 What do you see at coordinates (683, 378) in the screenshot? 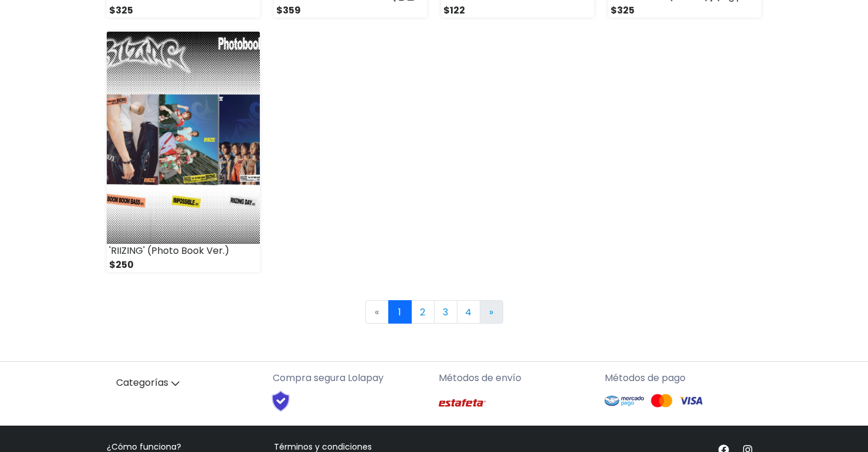
I see `p: Métodos de pago` at bounding box center [683, 378].